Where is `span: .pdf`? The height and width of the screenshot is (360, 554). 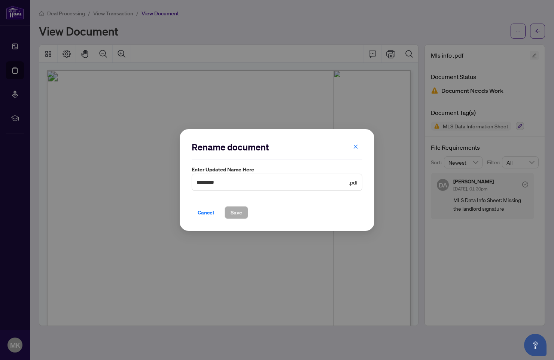
span: .pdf is located at coordinates (353, 182).